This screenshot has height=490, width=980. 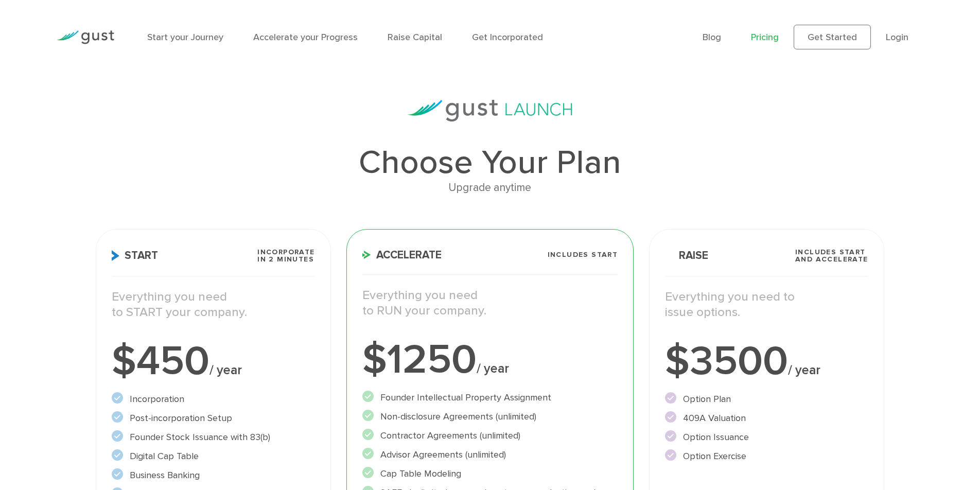 I want to click on img: Gust Logo, so click(x=85, y=37).